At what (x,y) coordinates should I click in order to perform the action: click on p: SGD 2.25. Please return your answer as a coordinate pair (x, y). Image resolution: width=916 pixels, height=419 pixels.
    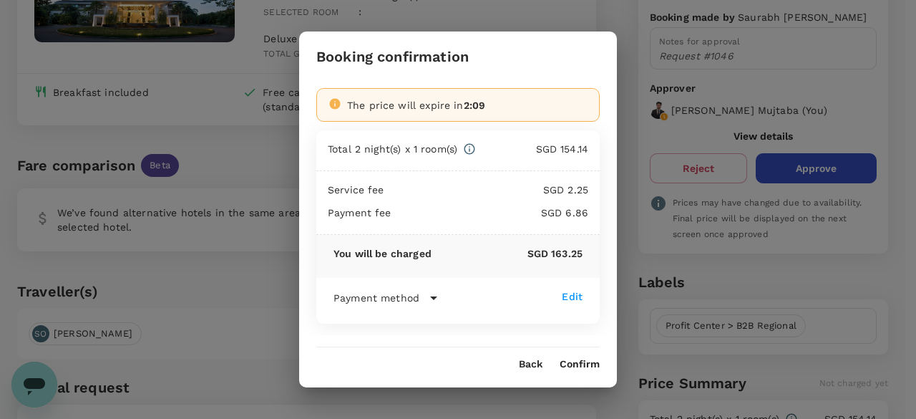
    Looking at the image, I should click on (486, 190).